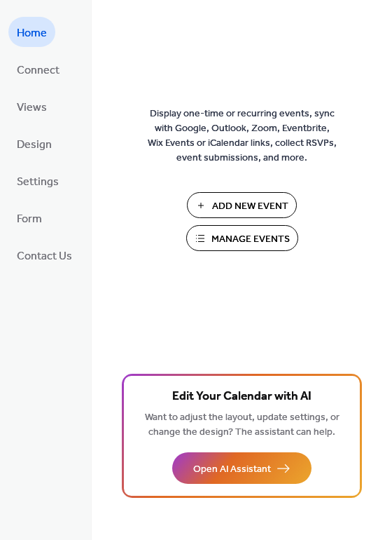  Describe the element at coordinates (38, 180) in the screenshot. I see `a: Settings` at that location.